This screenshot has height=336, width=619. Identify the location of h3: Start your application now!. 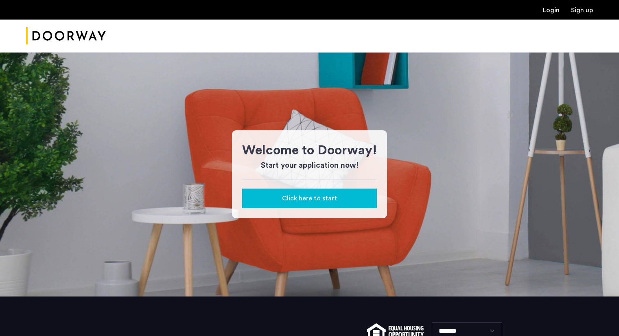
(309, 166).